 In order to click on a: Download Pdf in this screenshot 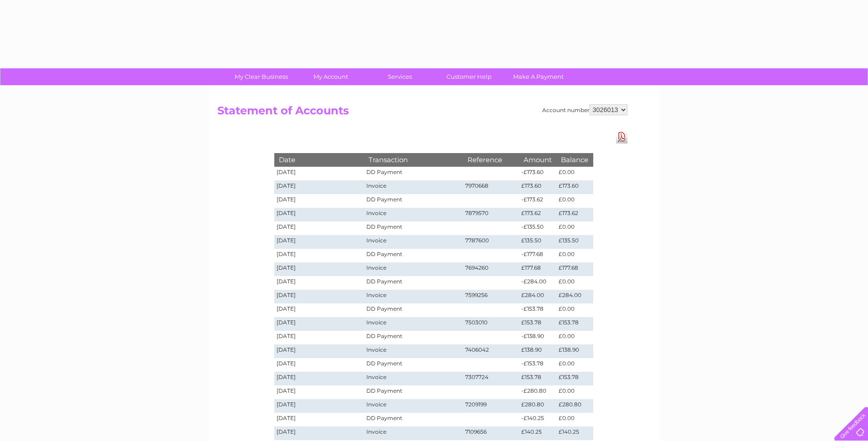, I will do `click(621, 137)`.